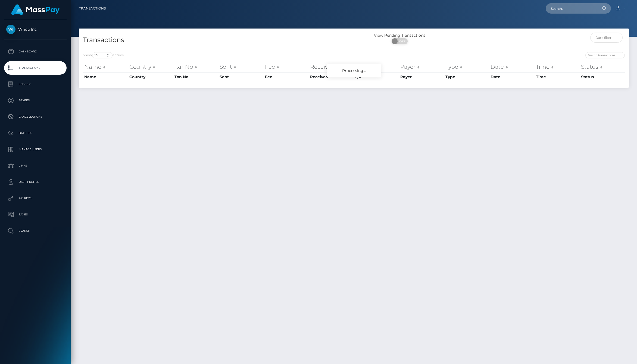  Describe the element at coordinates (35, 182) in the screenshot. I see `a: User Profile` at that location.